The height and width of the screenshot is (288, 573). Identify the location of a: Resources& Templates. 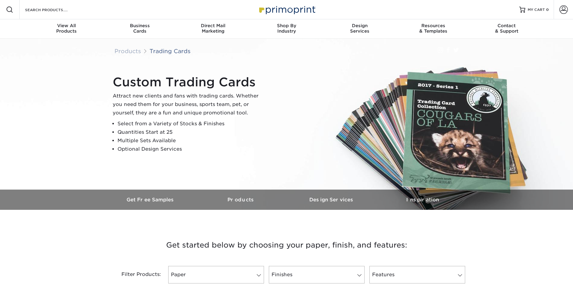
(433, 29).